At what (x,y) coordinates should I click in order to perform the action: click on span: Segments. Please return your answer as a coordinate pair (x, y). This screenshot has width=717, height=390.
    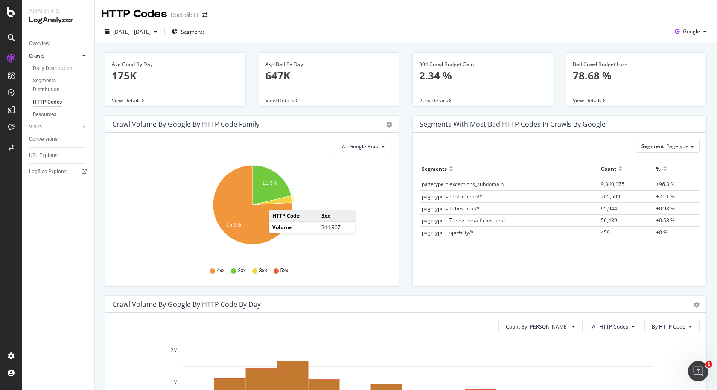
    Looking at the image, I should click on (193, 32).